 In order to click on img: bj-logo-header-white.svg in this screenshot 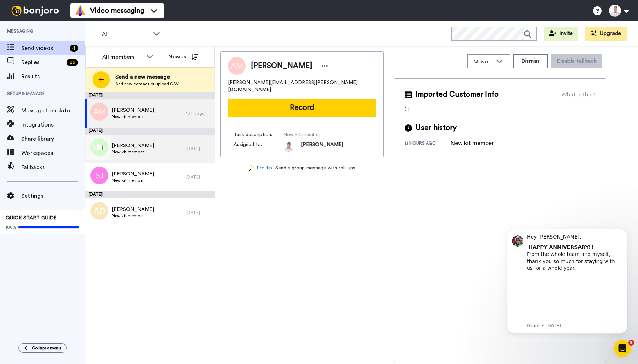, I will do `click(35, 11)`.